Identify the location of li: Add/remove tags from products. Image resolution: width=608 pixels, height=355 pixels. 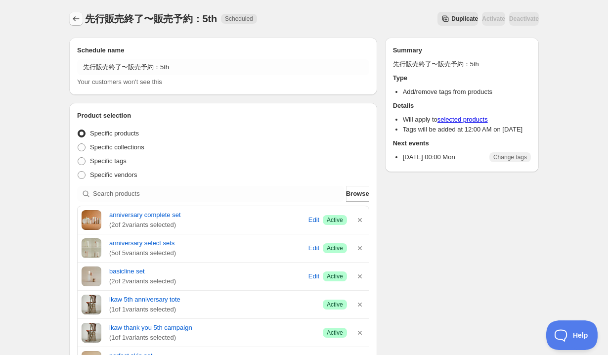
(466, 92).